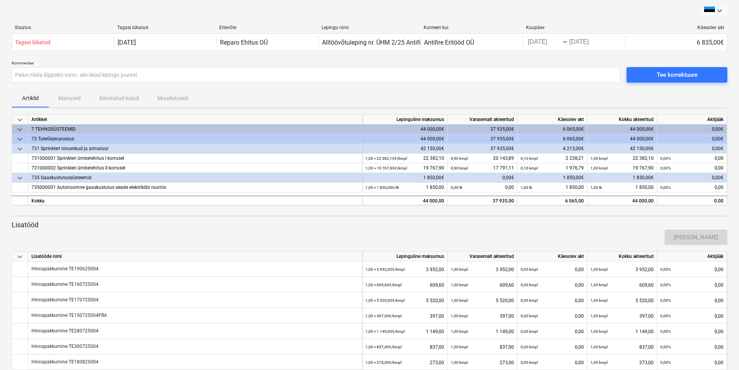  What do you see at coordinates (692, 129) in the screenshot?
I see `div: 0,00€` at bounding box center [692, 129].